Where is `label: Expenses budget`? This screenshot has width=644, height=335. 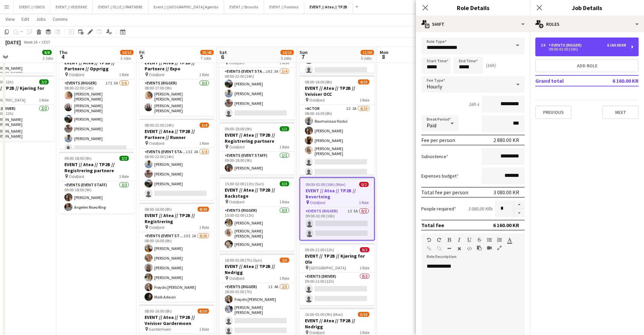 label: Expenses budget is located at coordinates (440, 176).